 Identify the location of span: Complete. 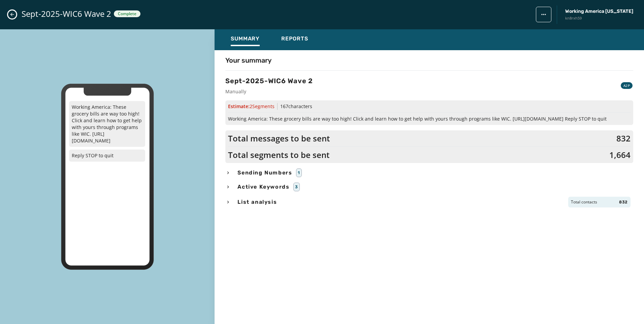
(127, 14).